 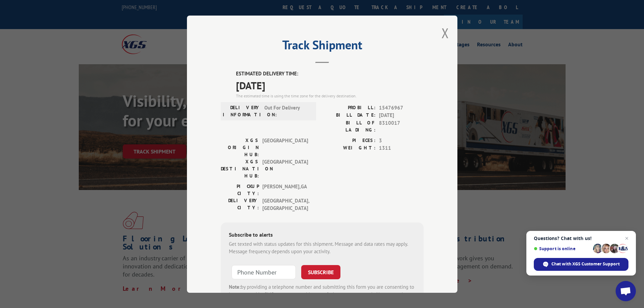 What do you see at coordinates (240, 169) in the screenshot?
I see `label: XGS DESTINATION HUB:` at bounding box center [240, 169].